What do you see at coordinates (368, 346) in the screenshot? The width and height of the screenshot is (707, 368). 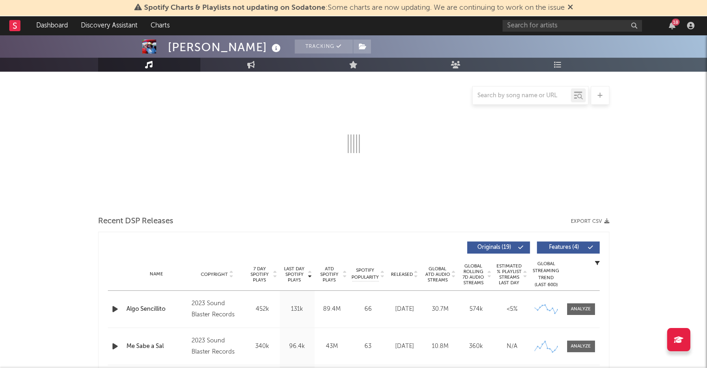 I see `div: 63` at bounding box center [368, 346].